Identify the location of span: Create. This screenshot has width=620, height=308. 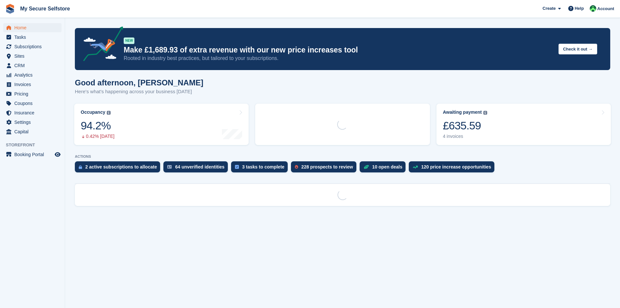
(549, 8).